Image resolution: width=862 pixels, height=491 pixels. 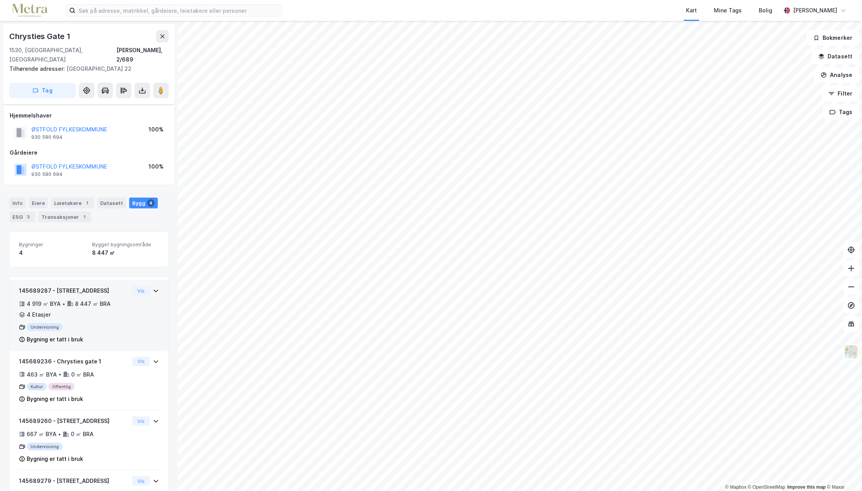 I want to click on div: 8 447 ㎡ BRA, so click(x=93, y=304).